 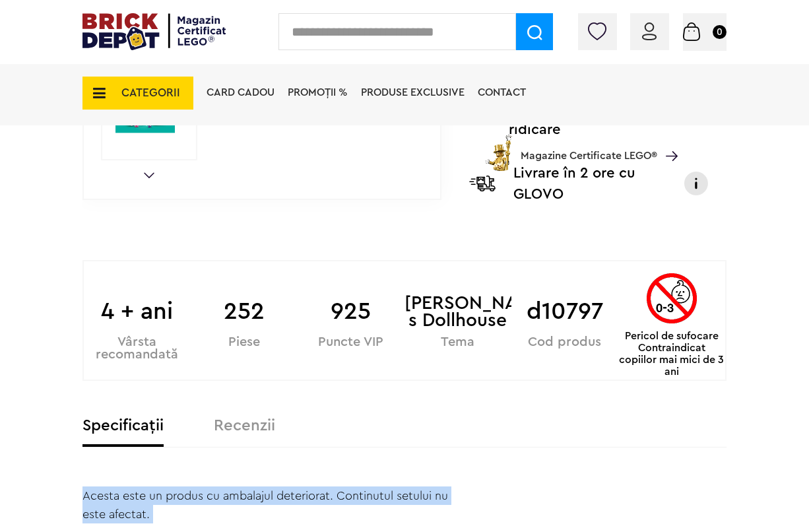 What do you see at coordinates (458, 342) in the screenshot?
I see `div: Tema` at bounding box center [458, 342].